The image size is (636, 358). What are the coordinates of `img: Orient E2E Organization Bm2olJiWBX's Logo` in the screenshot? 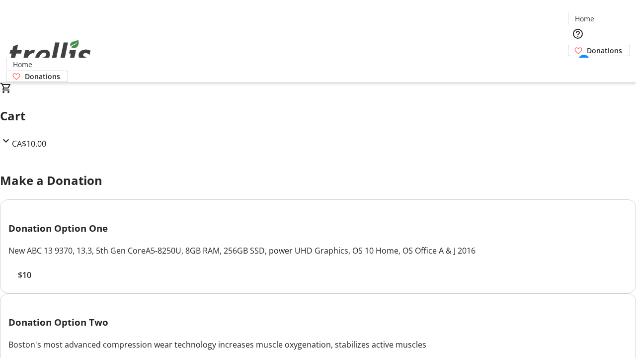 It's located at (50, 54).